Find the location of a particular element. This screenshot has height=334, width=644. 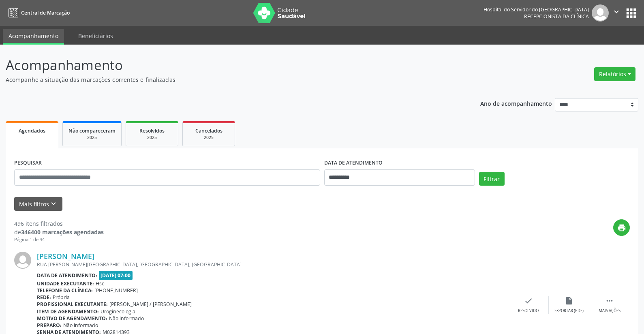

div: 496 itens filtrados is located at coordinates (59, 223).